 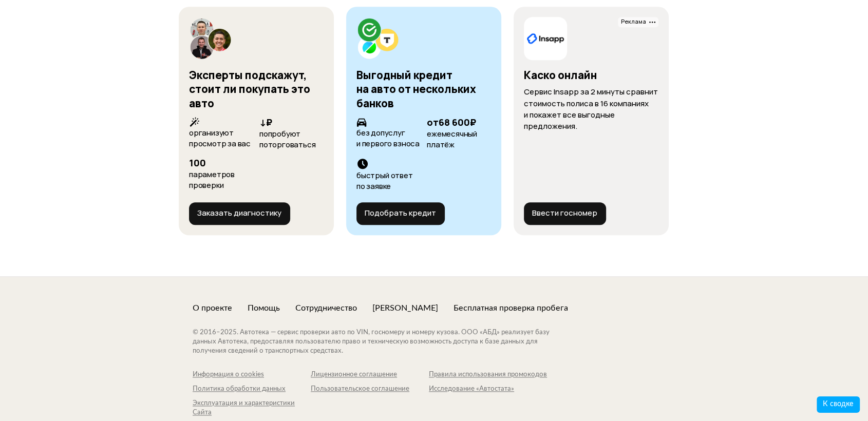 What do you see at coordinates (239, 213) in the screenshot?
I see `button: Заказать диагностику` at bounding box center [239, 213].